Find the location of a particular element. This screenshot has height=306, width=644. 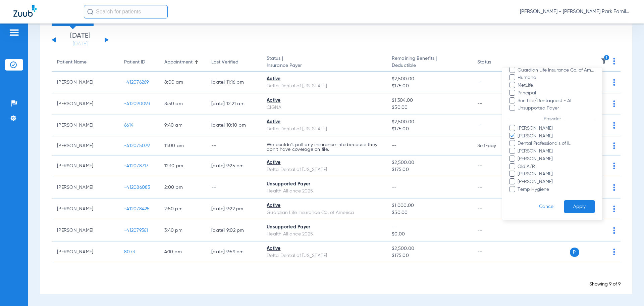

span: Unsupported Payer is located at coordinates (556, 108).